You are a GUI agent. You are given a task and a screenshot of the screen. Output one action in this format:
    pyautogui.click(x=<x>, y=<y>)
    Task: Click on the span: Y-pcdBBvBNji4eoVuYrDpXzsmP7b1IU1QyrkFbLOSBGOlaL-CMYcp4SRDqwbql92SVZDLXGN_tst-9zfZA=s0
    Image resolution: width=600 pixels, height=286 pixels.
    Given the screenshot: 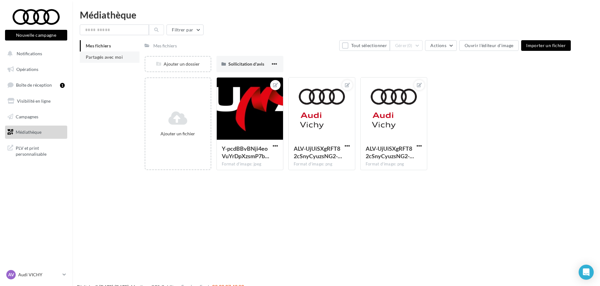 What is the action you would take?
    pyautogui.click(x=245, y=152)
    